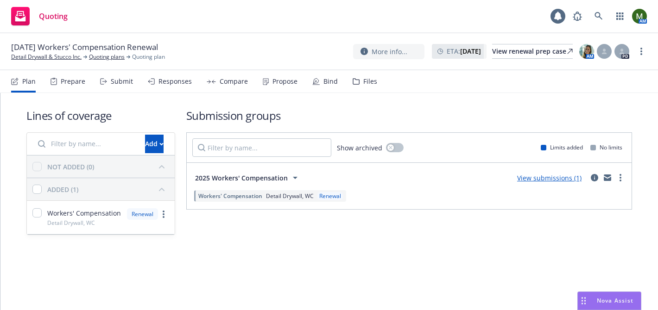 The image size is (658, 310). I want to click on span: Quoting, so click(53, 16).